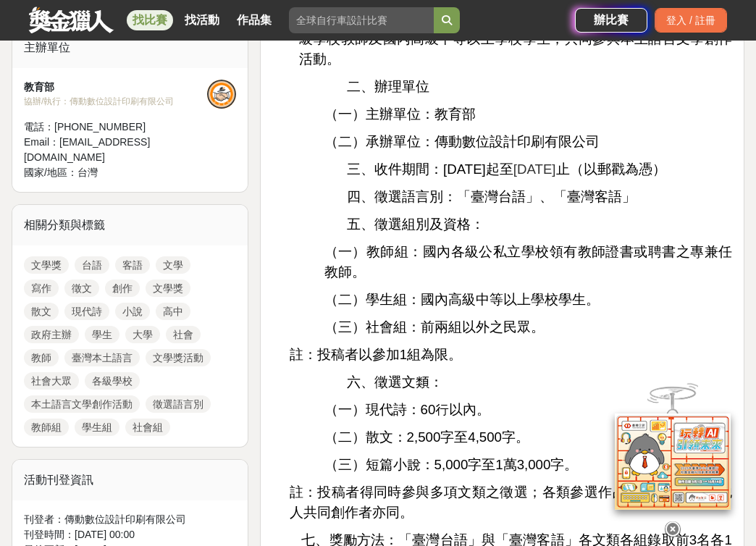  What do you see at coordinates (150, 20) in the screenshot?
I see `a: 找比賽` at bounding box center [150, 20].